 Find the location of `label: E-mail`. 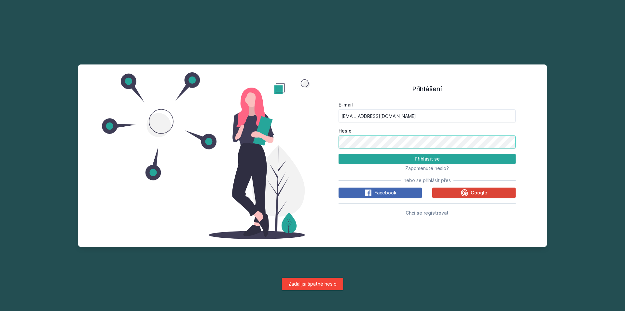

label: E-mail is located at coordinates (427, 105).